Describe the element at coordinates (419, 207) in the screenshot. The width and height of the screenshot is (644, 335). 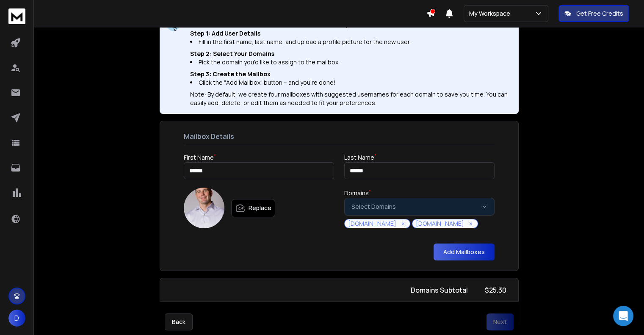
I see `button: Select Domains` at that location.